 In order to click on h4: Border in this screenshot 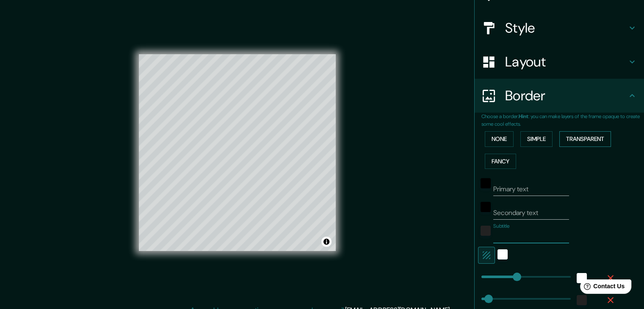, I will do `click(566, 96)`.